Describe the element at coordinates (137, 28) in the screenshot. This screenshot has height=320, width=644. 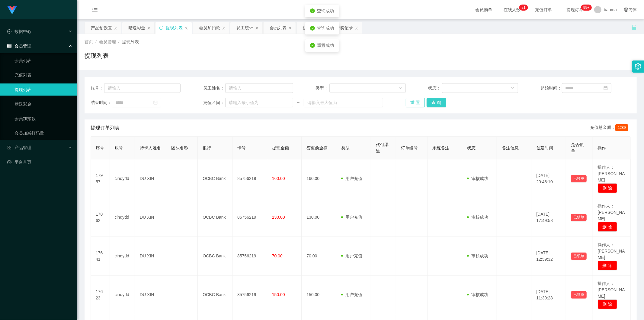
I see `div: 赠送彩金` at that location.